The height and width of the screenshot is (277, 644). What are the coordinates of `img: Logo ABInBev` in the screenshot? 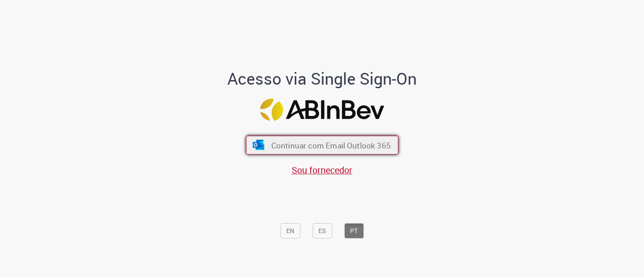 It's located at (322, 109).